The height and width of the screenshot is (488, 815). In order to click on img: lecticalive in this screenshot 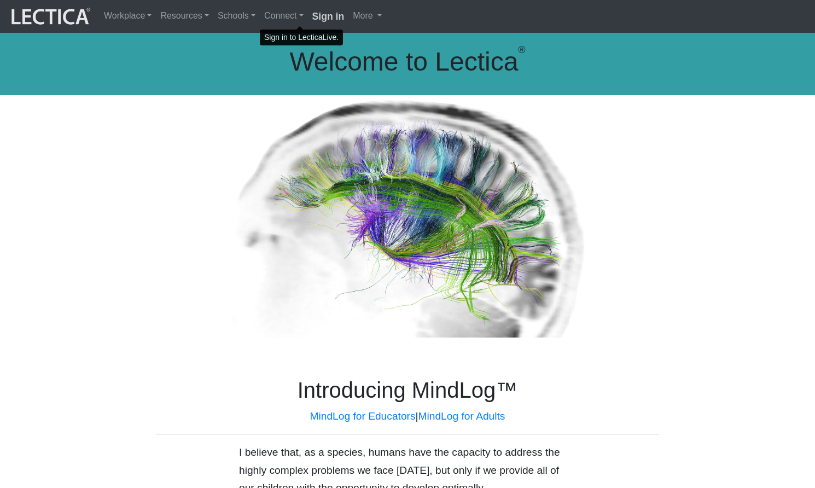, I will do `click(50, 16)`.